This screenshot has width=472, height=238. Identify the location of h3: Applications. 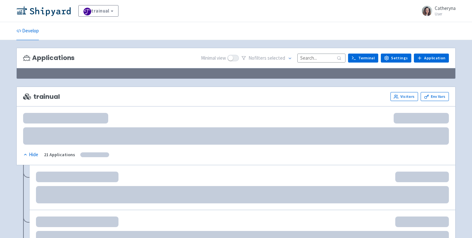
(49, 58).